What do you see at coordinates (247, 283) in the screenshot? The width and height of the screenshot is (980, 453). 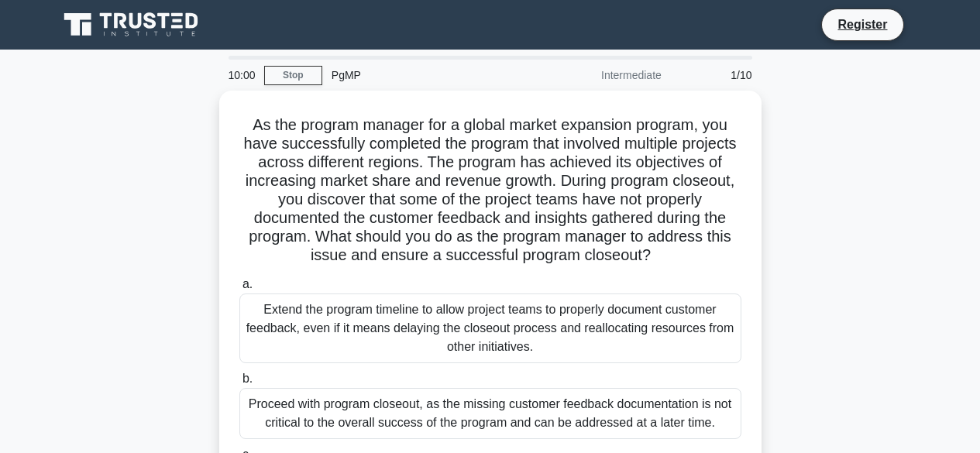 I see `span: a.` at bounding box center [247, 283].